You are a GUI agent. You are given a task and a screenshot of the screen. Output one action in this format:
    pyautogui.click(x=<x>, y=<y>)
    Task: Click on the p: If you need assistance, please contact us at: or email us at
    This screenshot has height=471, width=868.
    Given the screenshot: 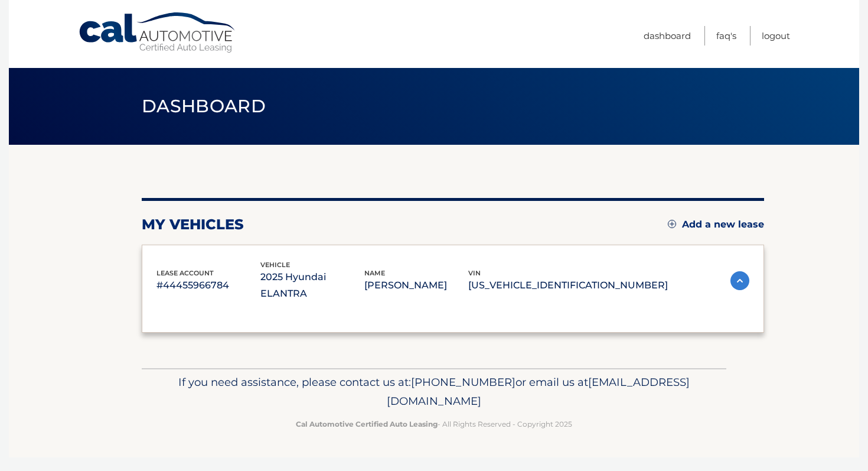 What is the action you would take?
    pyautogui.click(x=434, y=392)
    